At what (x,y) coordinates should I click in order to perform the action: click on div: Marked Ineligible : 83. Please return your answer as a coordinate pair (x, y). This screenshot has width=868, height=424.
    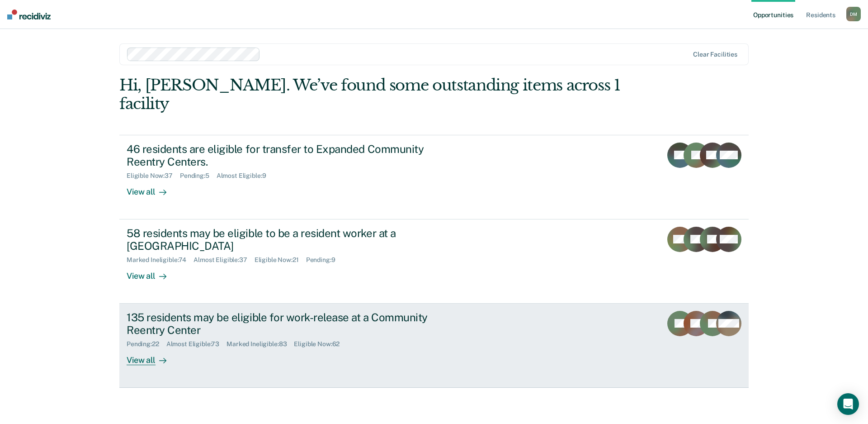
    Looking at the image, I should click on (260, 344).